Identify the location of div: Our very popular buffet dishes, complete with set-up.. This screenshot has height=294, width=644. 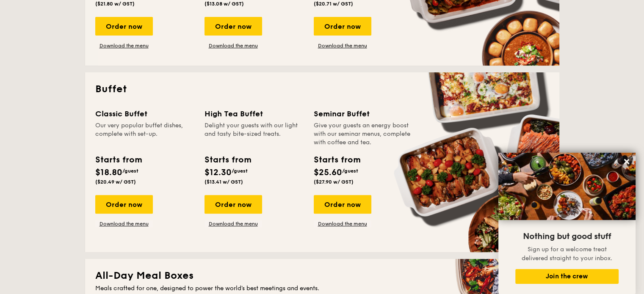
(145, 134).